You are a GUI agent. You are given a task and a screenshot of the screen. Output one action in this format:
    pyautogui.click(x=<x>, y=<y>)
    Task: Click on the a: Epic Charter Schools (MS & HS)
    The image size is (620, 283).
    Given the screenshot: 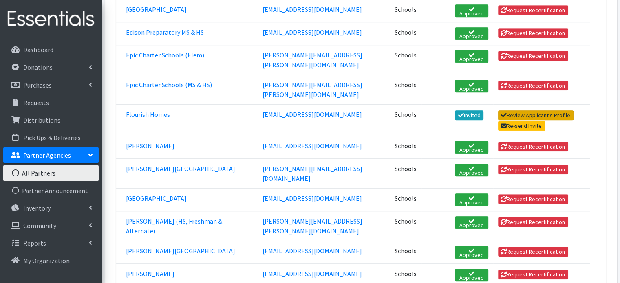 What is the action you would take?
    pyautogui.click(x=169, y=85)
    